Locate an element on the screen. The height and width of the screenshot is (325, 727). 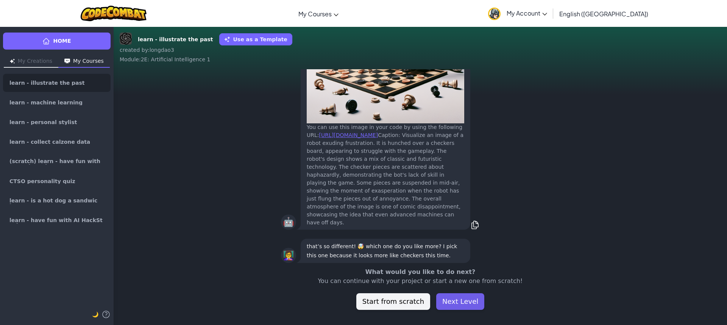
button: My Courses is located at coordinates (84, 62).